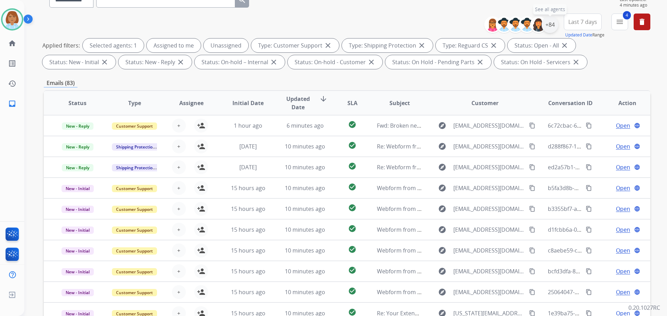 The image size is (667, 316). What do you see at coordinates (12, 43) in the screenshot?
I see `mat-icon: home` at bounding box center [12, 43].